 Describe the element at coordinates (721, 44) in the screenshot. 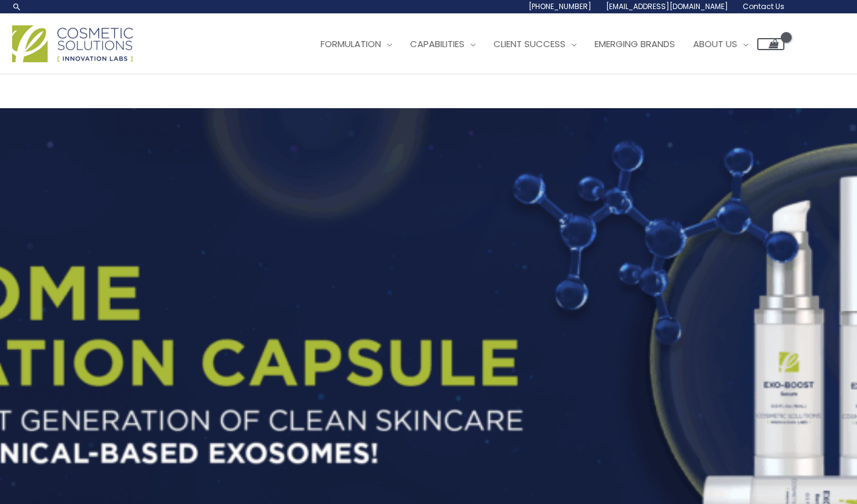

I see `a: About Us` at that location.